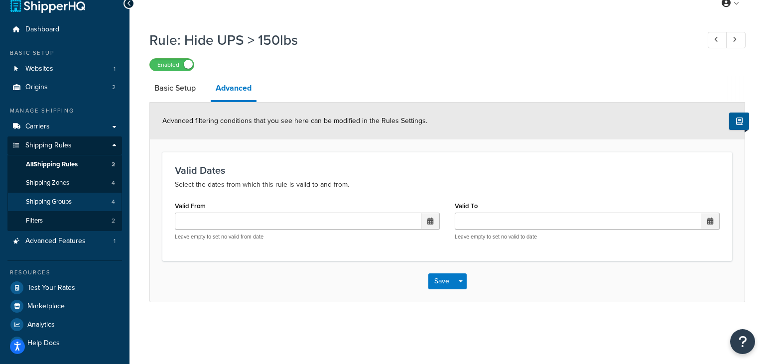 The width and height of the screenshot is (765, 364). Describe the element at coordinates (65, 221) in the screenshot. I see `li: Filters` at that location.